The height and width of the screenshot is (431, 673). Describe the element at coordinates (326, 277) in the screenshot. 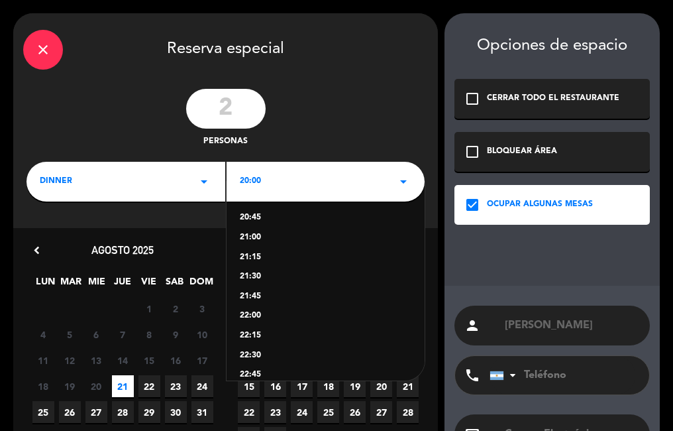

I see `div: 21:30` at that location.